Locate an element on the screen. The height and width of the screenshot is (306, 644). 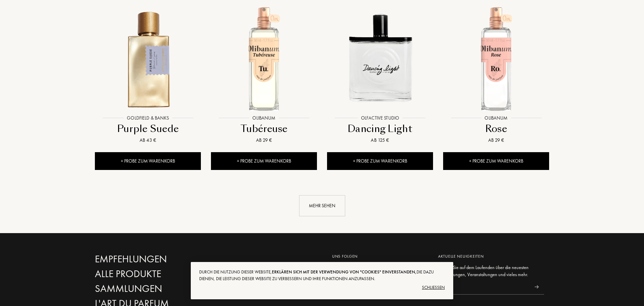
img: Tubéreuse Olibanum is located at coordinates (264, 58).